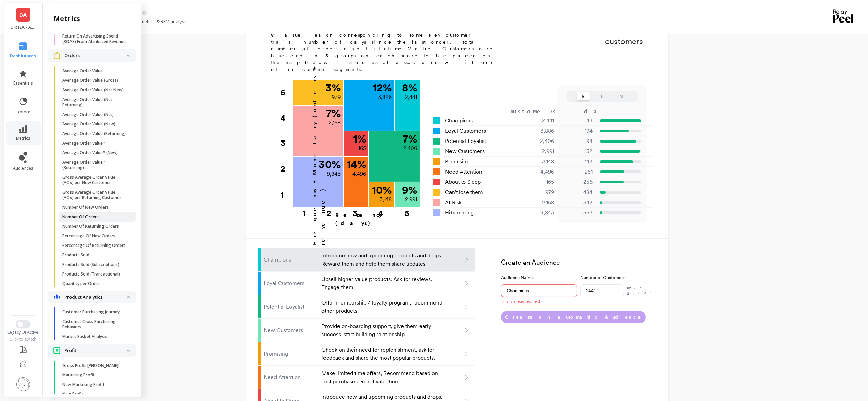  What do you see at coordinates (290, 260) in the screenshot?
I see `p: Champions` at bounding box center [290, 260].